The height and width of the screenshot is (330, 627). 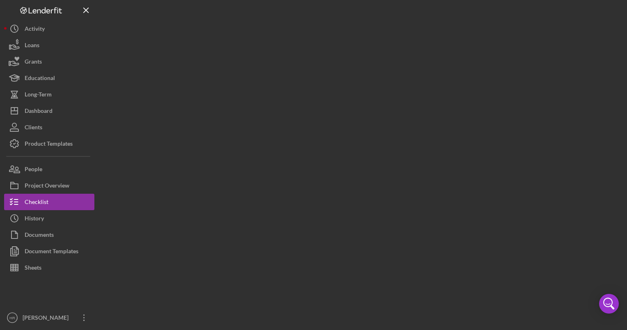 What do you see at coordinates (49, 185) in the screenshot?
I see `a: Project Overview` at bounding box center [49, 185].